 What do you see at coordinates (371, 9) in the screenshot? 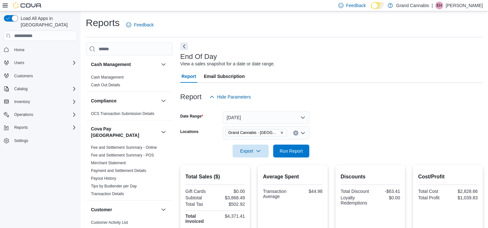
I see `span: Dark Mode` at bounding box center [371, 9].